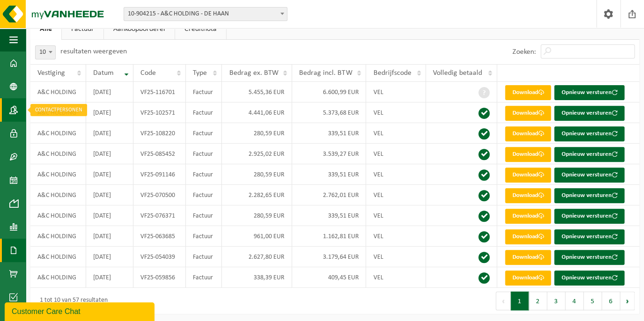  Describe the element at coordinates (160, 236) in the screenshot. I see `td: VF25-063685` at that location.